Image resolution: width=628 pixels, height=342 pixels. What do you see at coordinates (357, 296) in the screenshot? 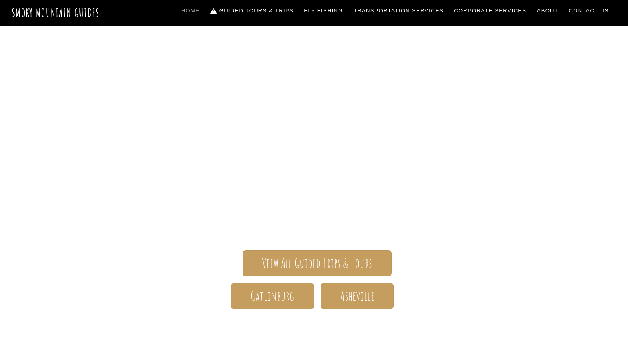
I see `a: Asheville` at bounding box center [357, 296].